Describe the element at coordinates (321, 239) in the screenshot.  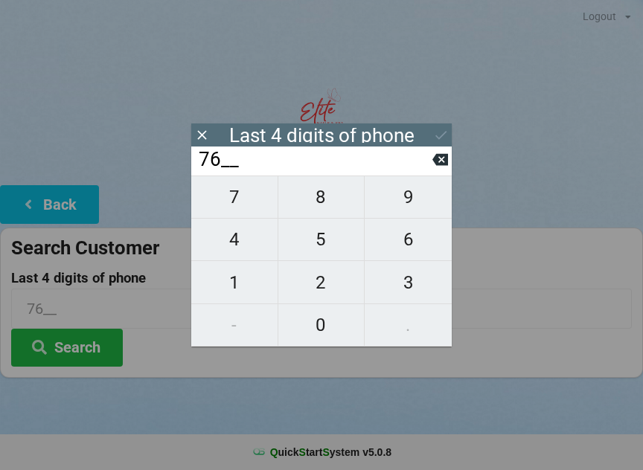
I see `span: 5` at that location.